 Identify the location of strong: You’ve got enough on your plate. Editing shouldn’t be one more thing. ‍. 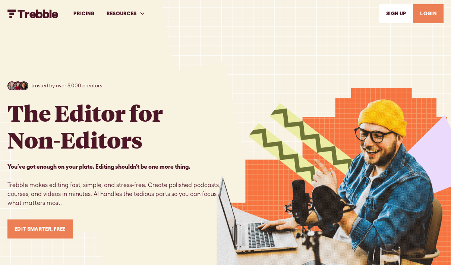
(99, 166).